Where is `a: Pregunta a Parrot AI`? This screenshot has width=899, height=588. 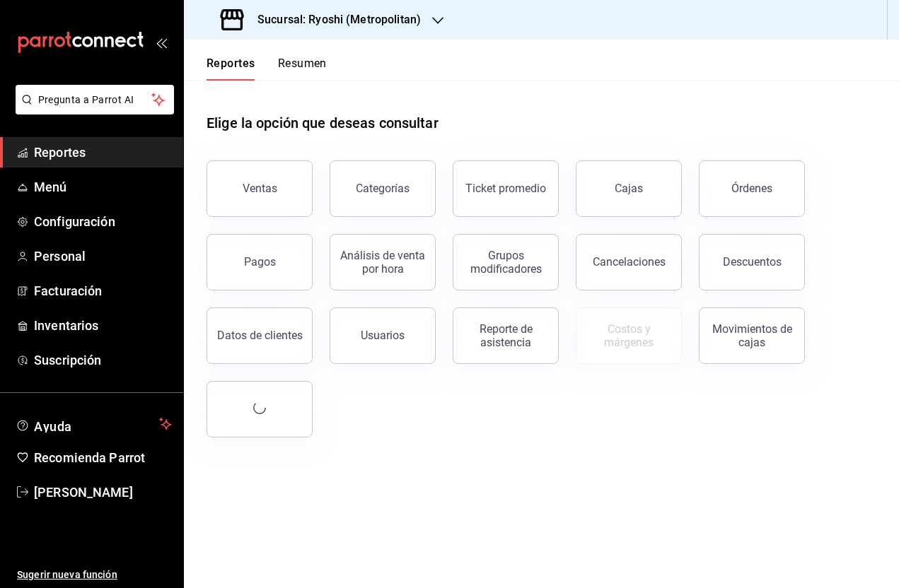 a: Pregunta a Parrot AI is located at coordinates (92, 110).